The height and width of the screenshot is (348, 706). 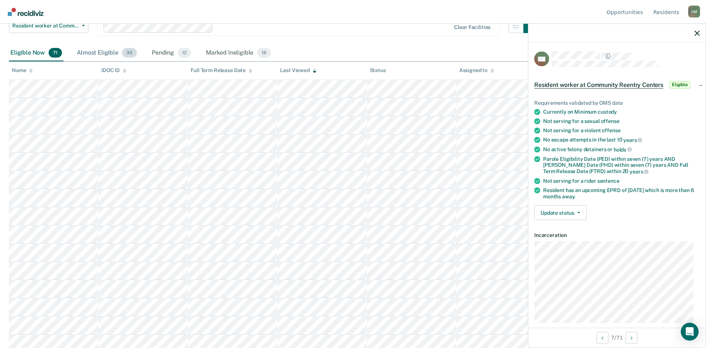 What do you see at coordinates (560, 213) in the screenshot?
I see `button: Update status` at bounding box center [560, 213].